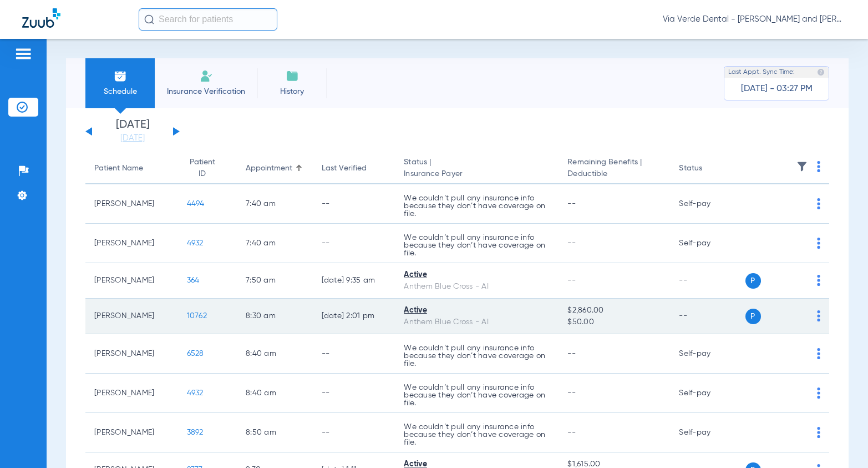 This screenshot has width=868, height=468. Describe the element at coordinates (707, 169) in the screenshot. I see `th: Status` at that location.